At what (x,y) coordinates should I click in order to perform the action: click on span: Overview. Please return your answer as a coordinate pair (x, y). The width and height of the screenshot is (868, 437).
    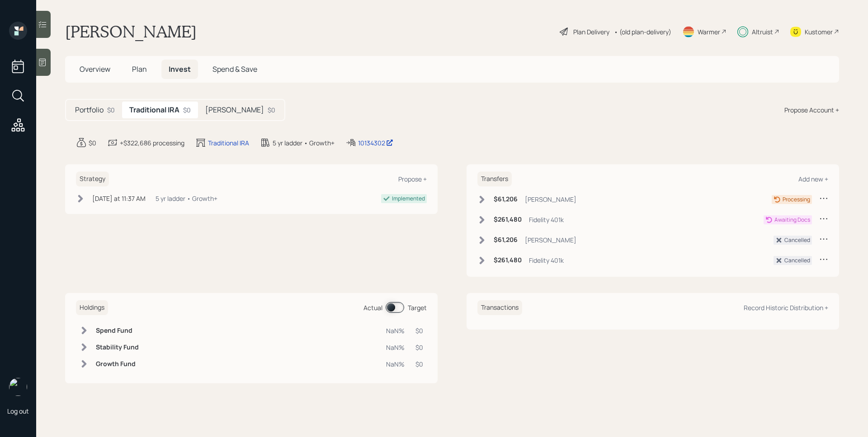
    Looking at the image, I should click on (95, 69).